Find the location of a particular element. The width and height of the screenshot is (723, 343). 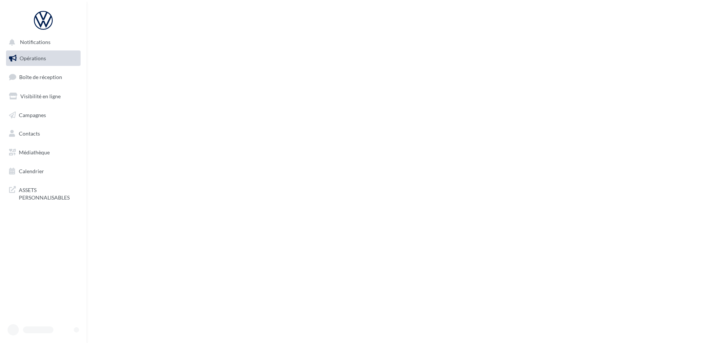

a: Contacts is located at coordinates (43, 134).